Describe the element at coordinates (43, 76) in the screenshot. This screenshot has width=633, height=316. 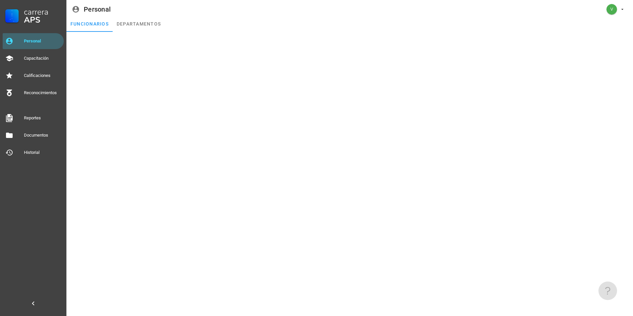
I see `div: Calificaciones` at that location.